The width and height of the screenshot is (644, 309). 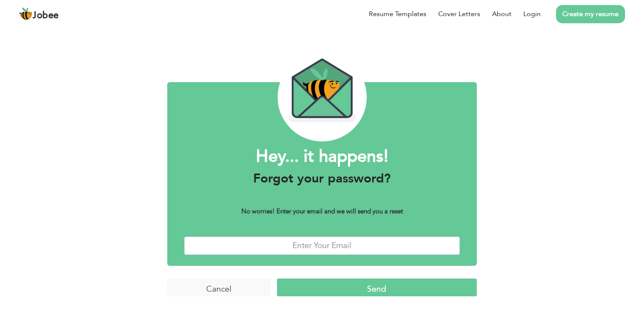 I want to click on a: Resume Templates, so click(x=398, y=14).